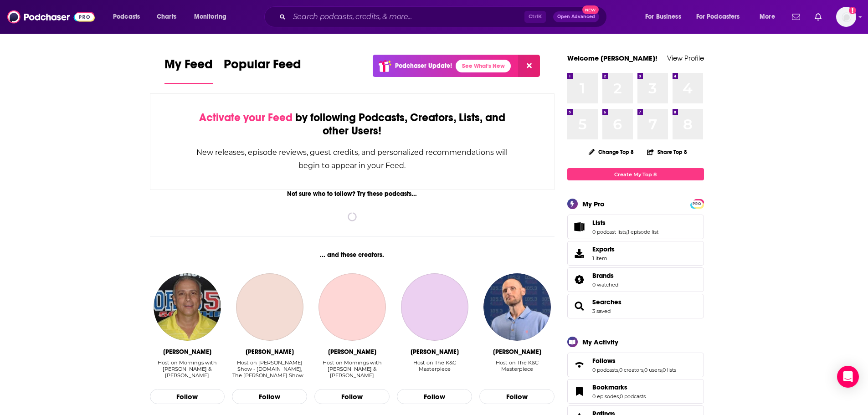 This screenshot has width=868, height=415. Describe the element at coordinates (653, 370) in the screenshot. I see `a: 0 users` at that location.